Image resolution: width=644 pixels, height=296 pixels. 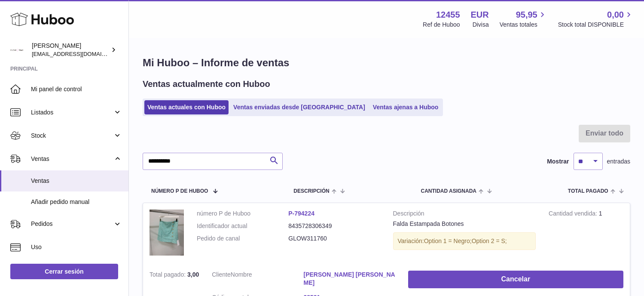 I want to click on span: Cliente, so click(x=221, y=274).